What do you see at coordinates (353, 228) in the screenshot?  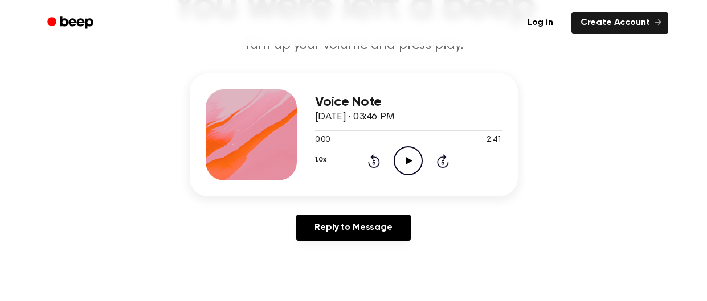 I see `a: Reply to Message` at bounding box center [353, 228].